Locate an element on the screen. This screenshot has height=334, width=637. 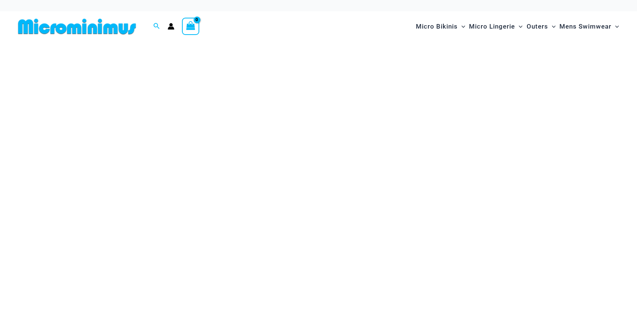
a: OutersMenu ToggleMenu Toggle is located at coordinates (541, 26).